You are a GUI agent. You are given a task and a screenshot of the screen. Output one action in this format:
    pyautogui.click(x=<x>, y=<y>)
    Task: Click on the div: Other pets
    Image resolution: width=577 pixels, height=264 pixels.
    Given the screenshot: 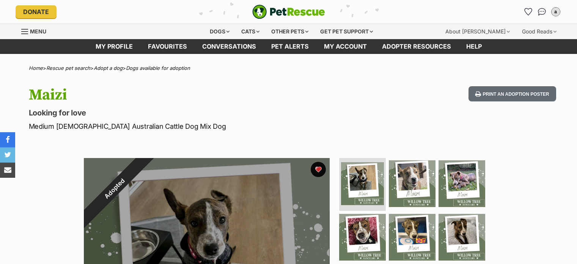 What is the action you would take?
    pyautogui.click(x=290, y=31)
    